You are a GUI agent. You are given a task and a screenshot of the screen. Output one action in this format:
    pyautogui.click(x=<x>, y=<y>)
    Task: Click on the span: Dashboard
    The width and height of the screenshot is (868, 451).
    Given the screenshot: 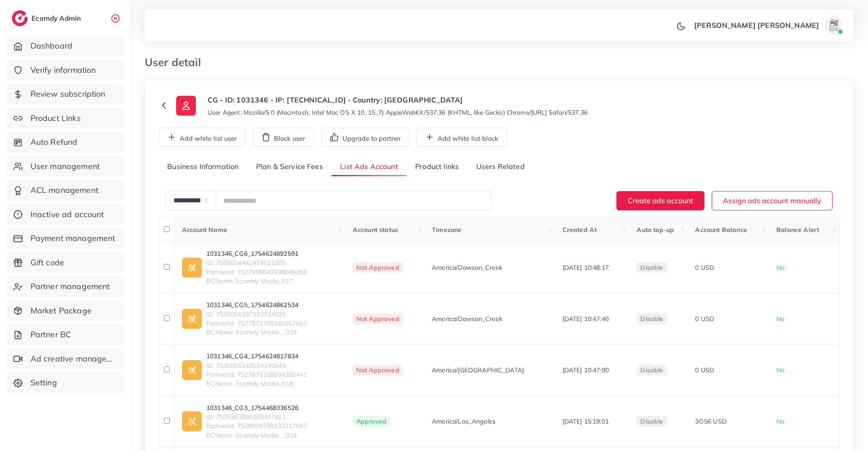 What is the action you would take?
    pyautogui.click(x=51, y=46)
    